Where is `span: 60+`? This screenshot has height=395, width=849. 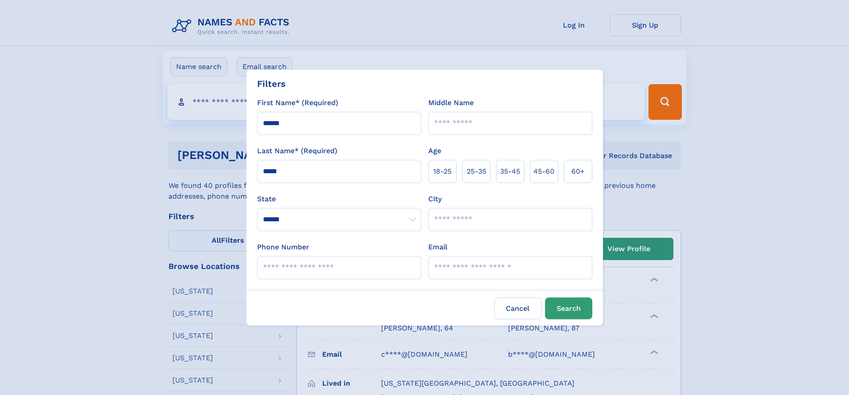
span: 60+ is located at coordinates (578, 172).